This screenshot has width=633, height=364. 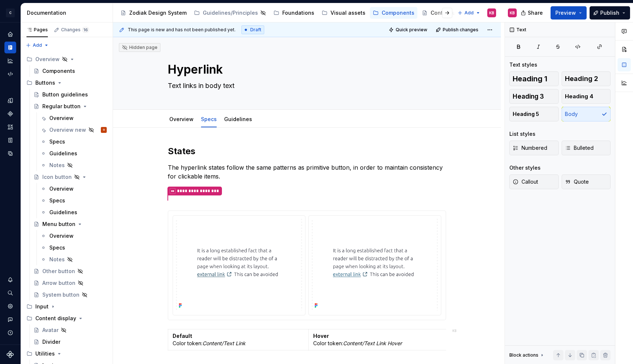 I want to click on div: Divider, so click(x=51, y=342).